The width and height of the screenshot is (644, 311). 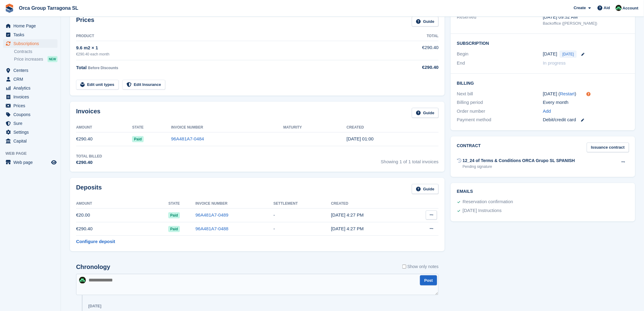 I want to click on font: 12_24 of Terms & Conditions ORCA Grupo SL SPANISH, so click(x=519, y=161).